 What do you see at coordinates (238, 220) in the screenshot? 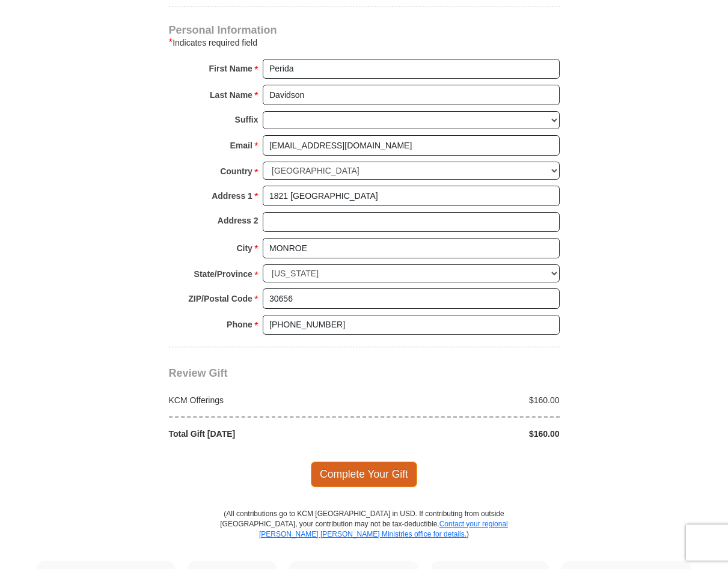
I see `strong: Address 2` at bounding box center [238, 220].